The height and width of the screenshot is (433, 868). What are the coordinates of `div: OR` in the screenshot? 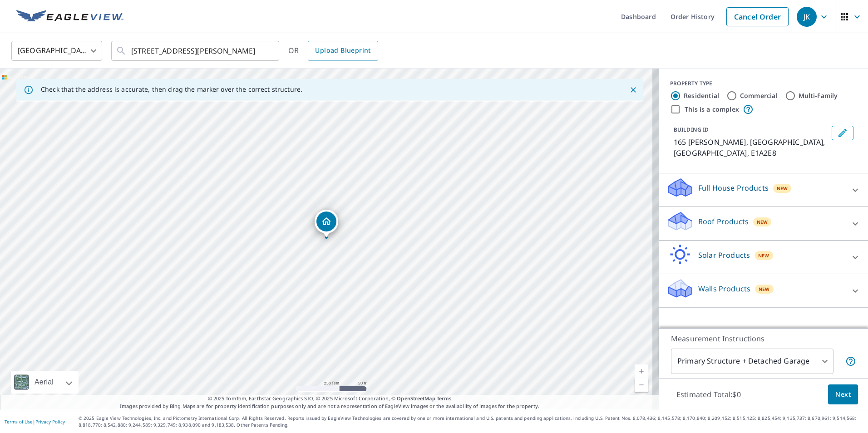 It's located at (334, 51).